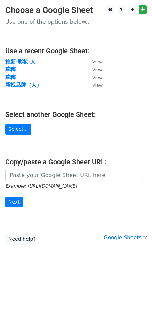  I want to click on a: Need help?, so click(22, 239).